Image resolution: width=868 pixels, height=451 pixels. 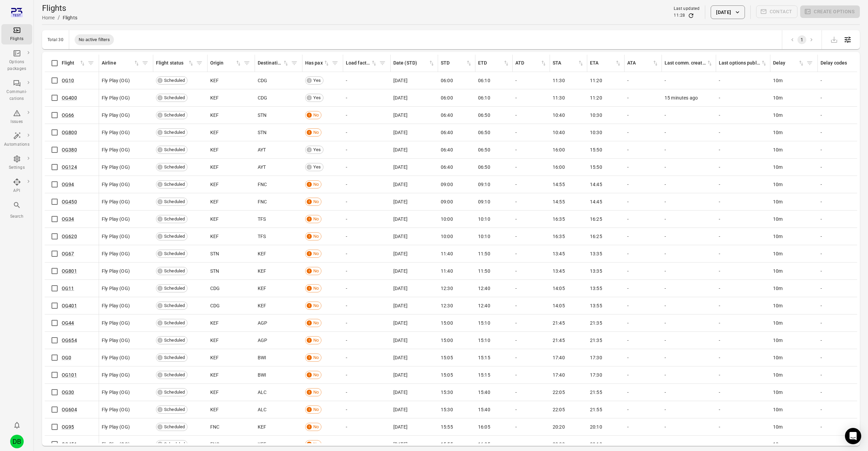 I want to click on a: OG10, so click(x=68, y=81).